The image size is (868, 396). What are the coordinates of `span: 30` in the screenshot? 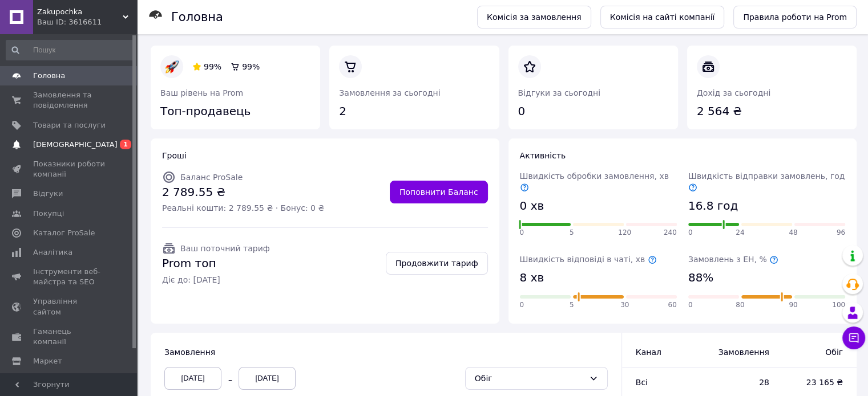 It's located at (624, 305).